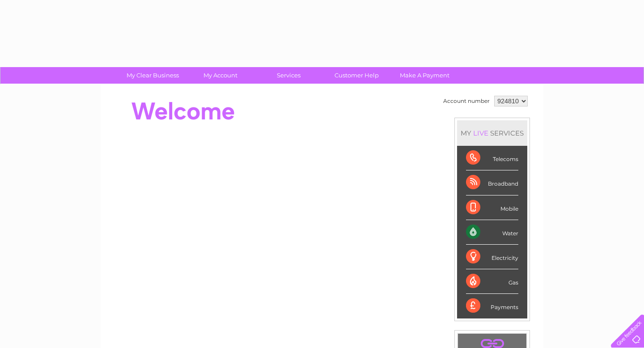 Image resolution: width=644 pixels, height=348 pixels. I want to click on div: Electricity, so click(492, 257).